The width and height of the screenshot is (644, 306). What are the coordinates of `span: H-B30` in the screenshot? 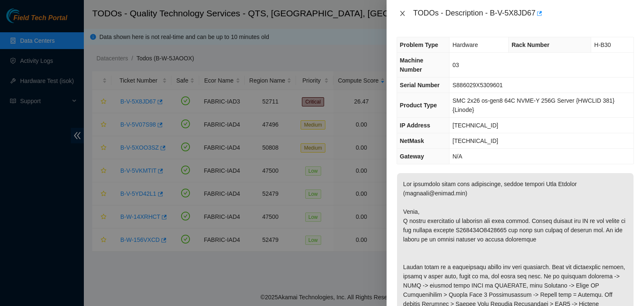 It's located at (602, 45).